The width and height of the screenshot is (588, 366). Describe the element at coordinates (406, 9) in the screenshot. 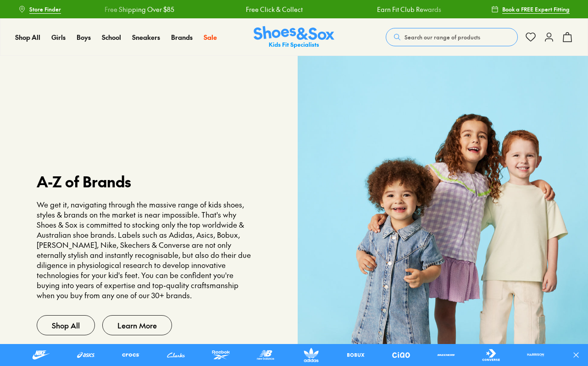

I see `a: Earn Fit Club Rewards` at that location.